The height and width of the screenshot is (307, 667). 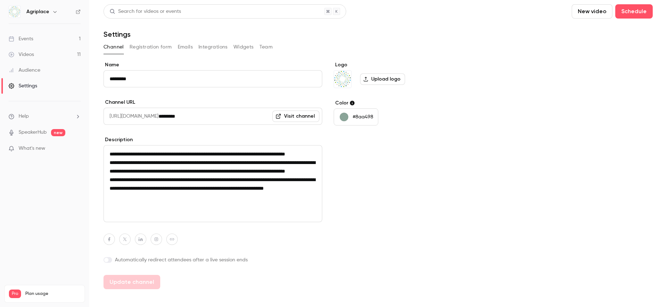 What do you see at coordinates (363, 117) in the screenshot?
I see `p: #8aa498` at bounding box center [363, 117].